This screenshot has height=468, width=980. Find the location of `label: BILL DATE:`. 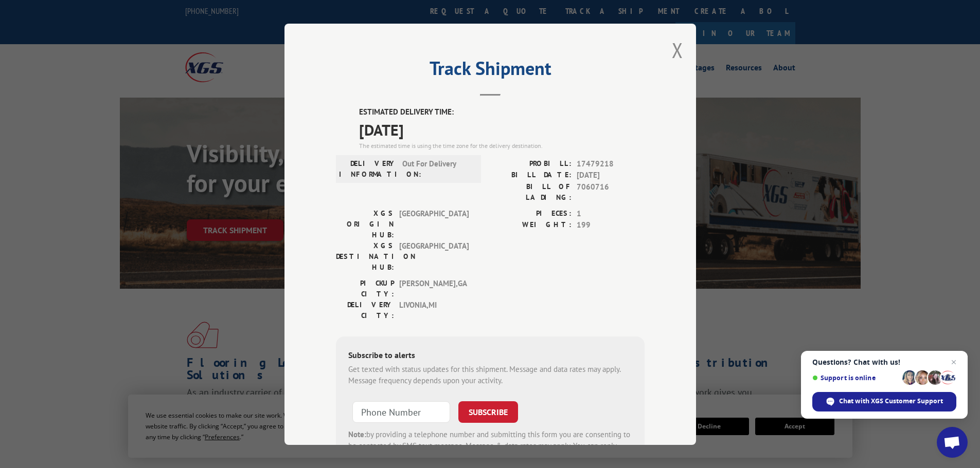

label: BILL DATE: is located at coordinates (531, 176).